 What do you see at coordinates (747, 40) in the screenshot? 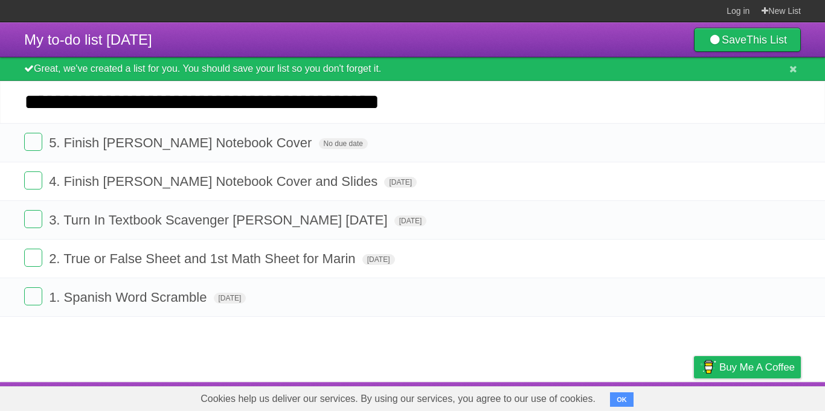
I see `a: SaveThis List` at bounding box center [747, 40].